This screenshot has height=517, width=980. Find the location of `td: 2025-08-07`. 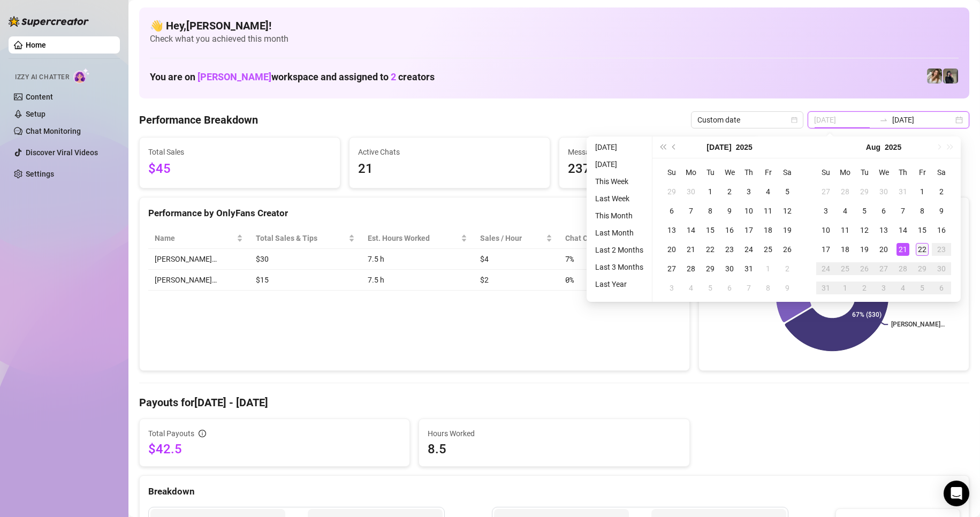

td: 2025-08-07 is located at coordinates (903, 211).